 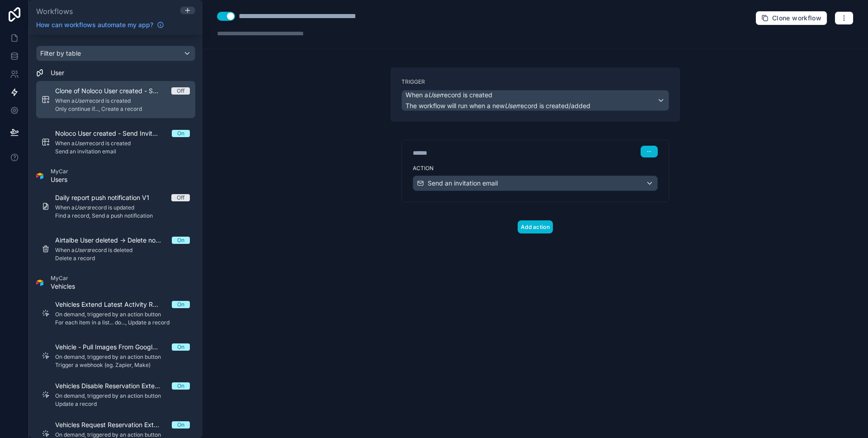 I want to click on span: Clone workflow, so click(x=796, y=18).